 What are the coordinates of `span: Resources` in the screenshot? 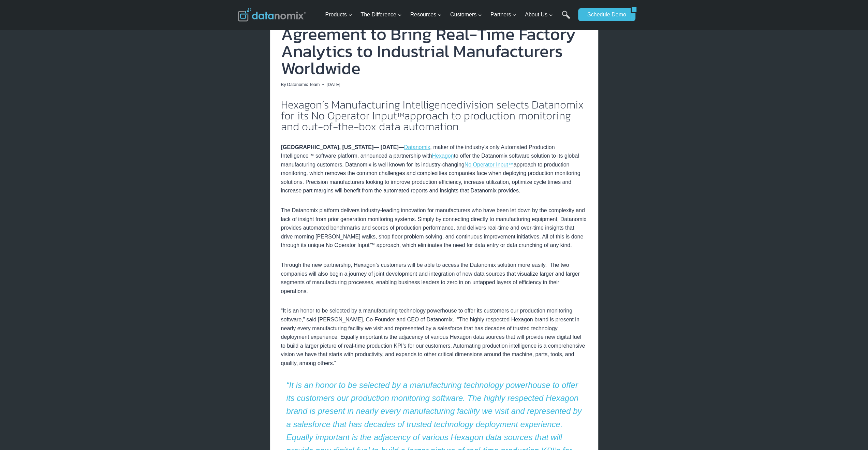 It's located at (426, 15).